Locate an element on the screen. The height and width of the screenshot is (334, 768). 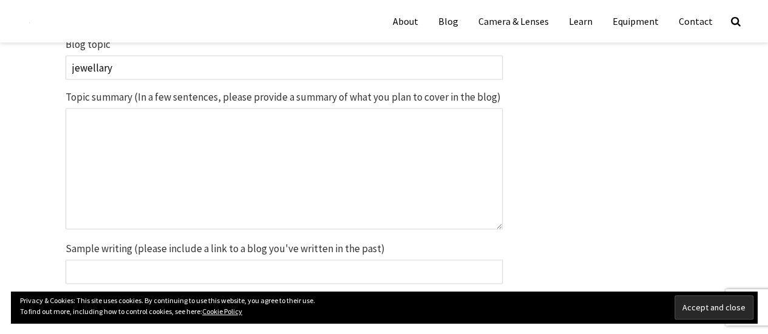
a: Contact is located at coordinates (696, 21).